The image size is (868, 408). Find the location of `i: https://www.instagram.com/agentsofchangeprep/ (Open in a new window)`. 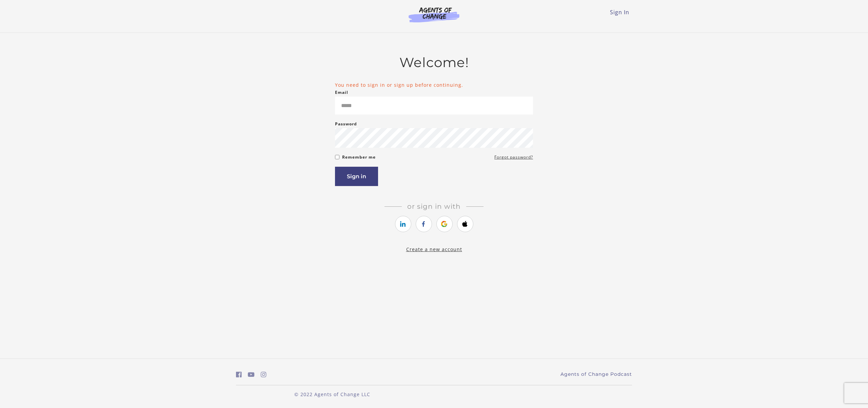

i: https://www.instagram.com/agentsofchangeprep/ (Open in a new window) is located at coordinates (264, 375).